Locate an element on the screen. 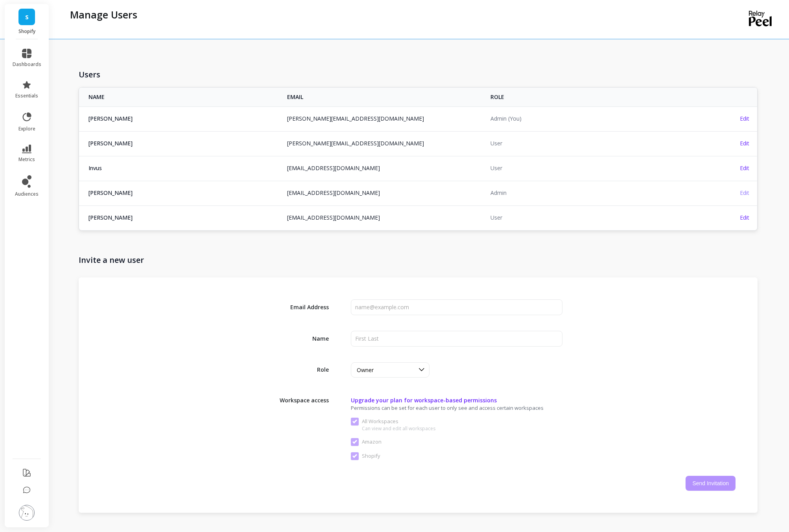  span: Invus is located at coordinates (183, 168).